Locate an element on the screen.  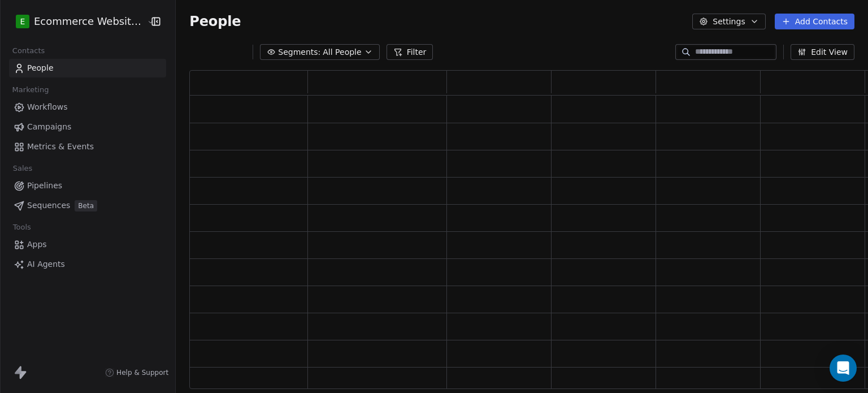
a: Help & Support is located at coordinates (136, 373).